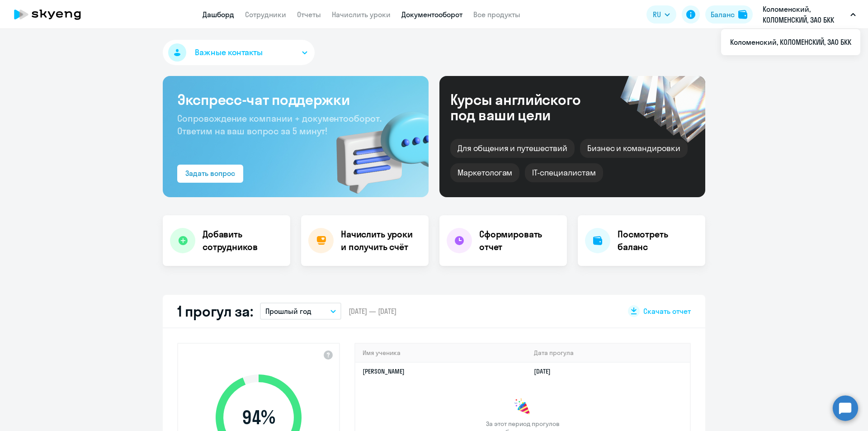 The image size is (868, 431). Describe the element at coordinates (229, 53) in the screenshot. I see `span: Важные контакты` at that location.